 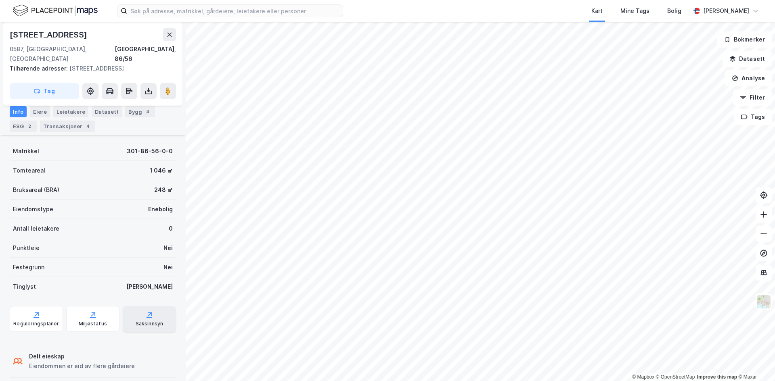 What do you see at coordinates (40, 68) in the screenshot?
I see `span: Tilhørende adresser:` at bounding box center [40, 68].